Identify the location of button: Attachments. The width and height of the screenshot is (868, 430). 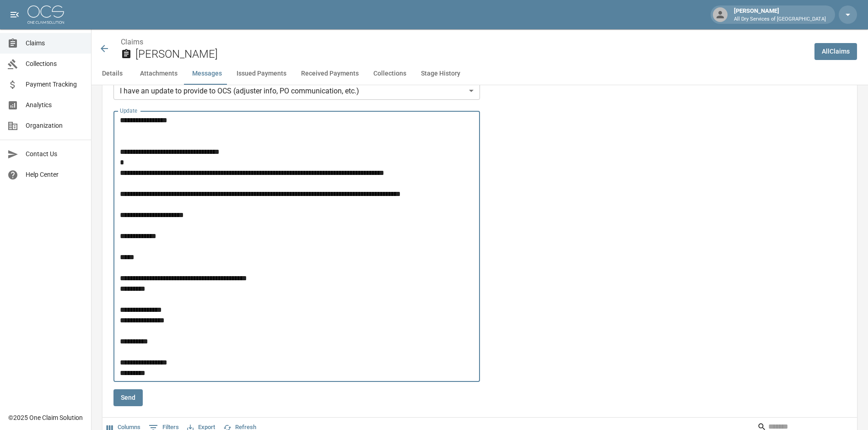
(159, 74).